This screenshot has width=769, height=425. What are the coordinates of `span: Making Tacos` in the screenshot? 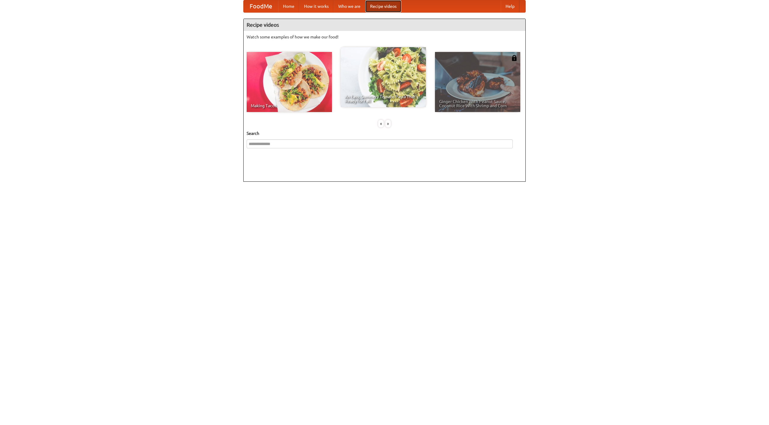 It's located at (289, 106).